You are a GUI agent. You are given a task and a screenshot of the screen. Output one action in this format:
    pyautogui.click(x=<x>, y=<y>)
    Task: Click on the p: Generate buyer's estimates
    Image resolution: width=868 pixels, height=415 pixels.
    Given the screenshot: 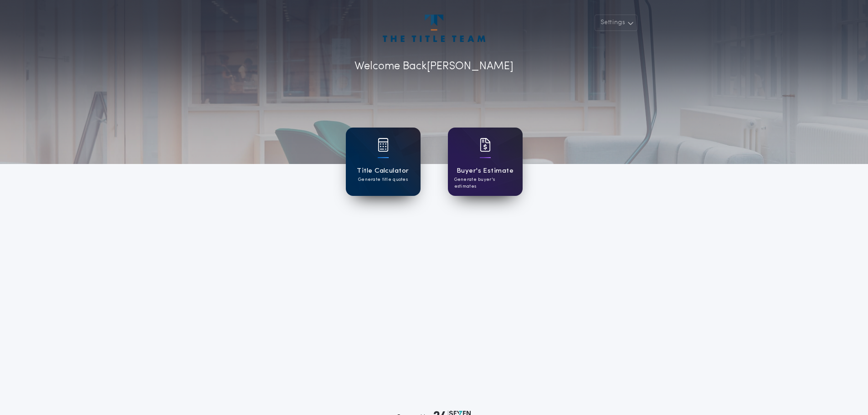 What is the action you would take?
    pyautogui.click(x=485, y=183)
    